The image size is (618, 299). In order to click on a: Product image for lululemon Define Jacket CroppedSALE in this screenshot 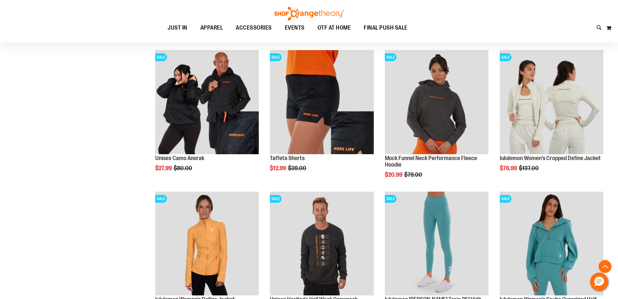, I will do `click(552, 102)`.